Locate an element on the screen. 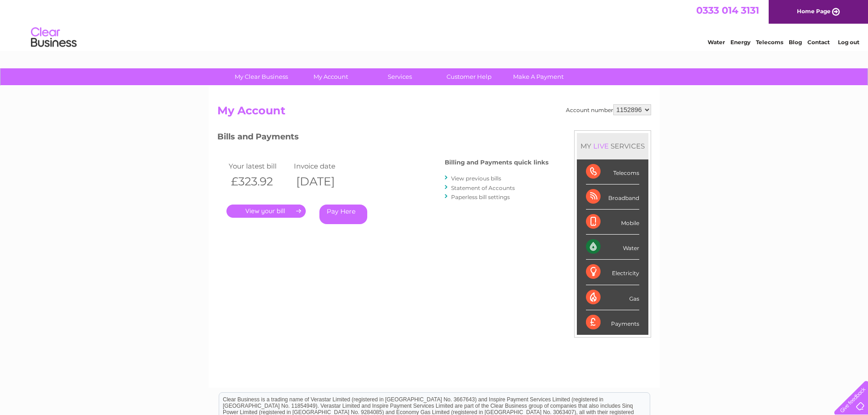  a: 0333 014 3131 is located at coordinates (728, 10).